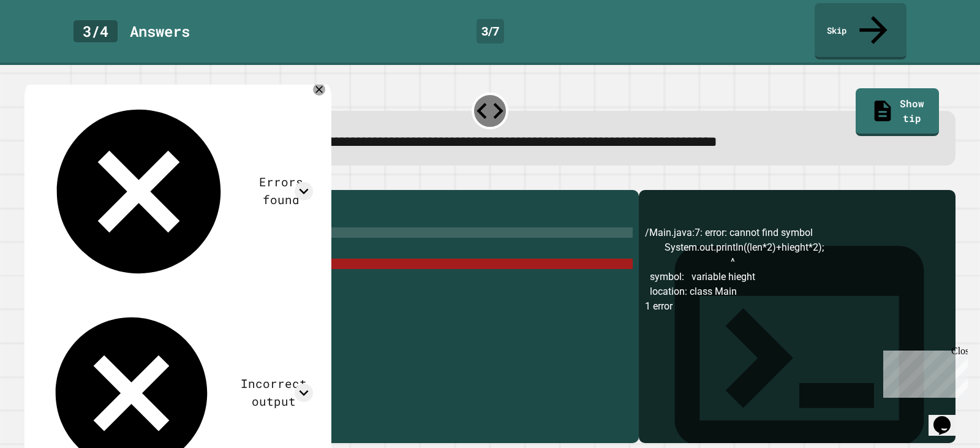 Image resolution: width=980 pixels, height=448 pixels. Describe the element at coordinates (860, 31) in the screenshot. I see `a: Skip` at that location.